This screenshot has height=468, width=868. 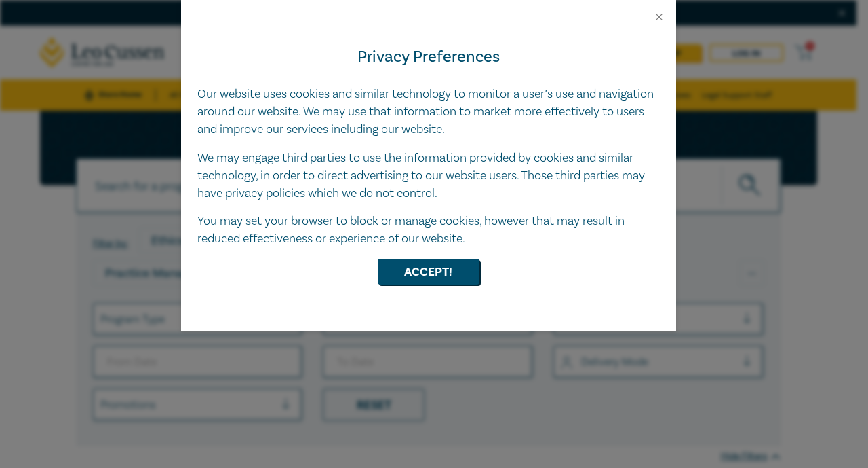 I want to click on button: Accept!, so click(x=429, y=272).